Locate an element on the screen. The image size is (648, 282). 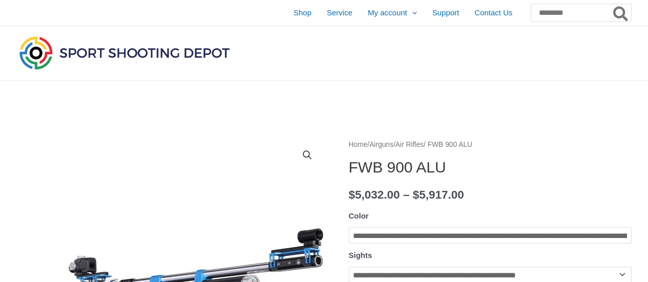
a: Airguns is located at coordinates (381, 144).